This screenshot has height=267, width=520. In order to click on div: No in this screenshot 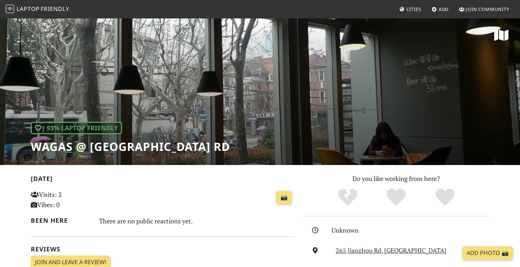, I will do `click(348, 197)`.